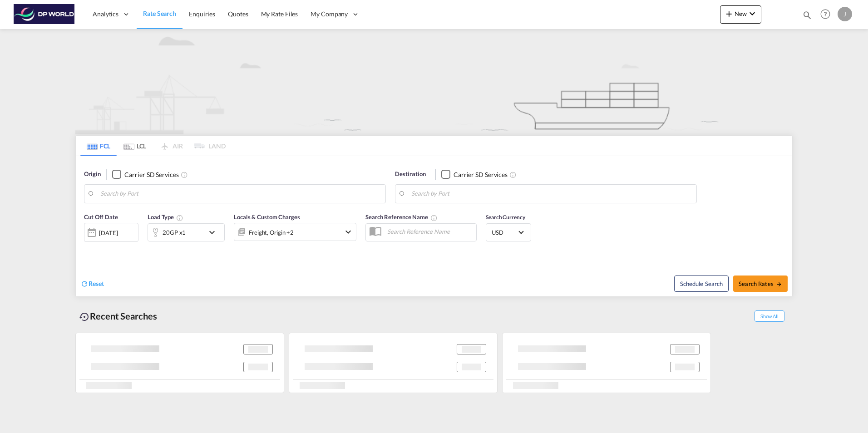  I want to click on input: Search Reference Name, so click(430, 231).